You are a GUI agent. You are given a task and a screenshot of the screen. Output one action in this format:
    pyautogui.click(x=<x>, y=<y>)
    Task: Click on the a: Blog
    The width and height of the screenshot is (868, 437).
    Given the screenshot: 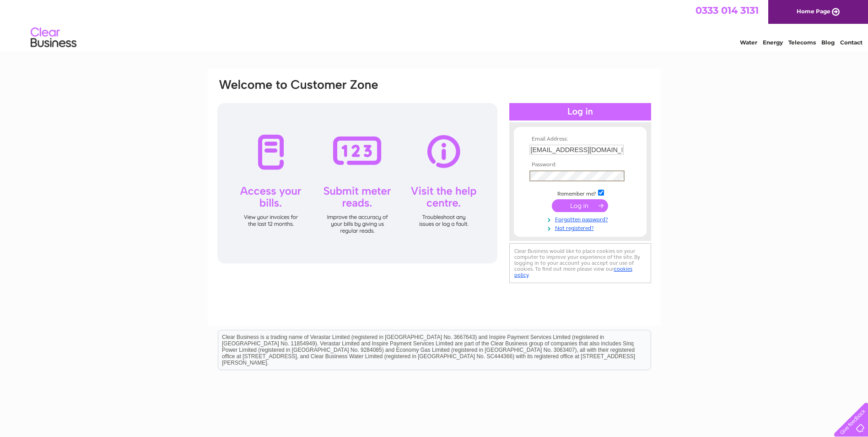 What is the action you would take?
    pyautogui.click(x=828, y=42)
    